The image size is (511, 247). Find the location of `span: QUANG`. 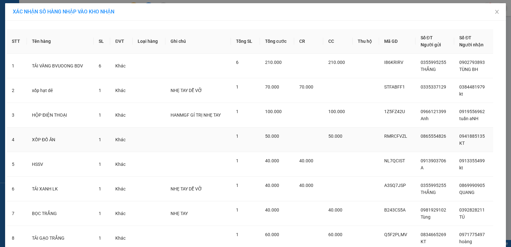

span: QUANG is located at coordinates (467, 192).